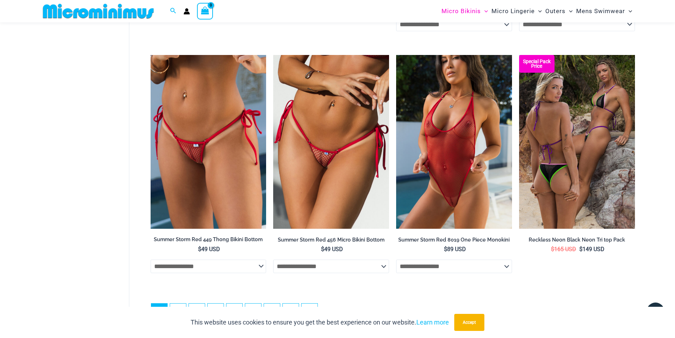  What do you see at coordinates (331, 142) in the screenshot?
I see `a: Summer Storm Red 456 Micro 02Summer Storm Red 456 Micro 03Summer Storm Red 456 Micro 03` at bounding box center [331, 142].